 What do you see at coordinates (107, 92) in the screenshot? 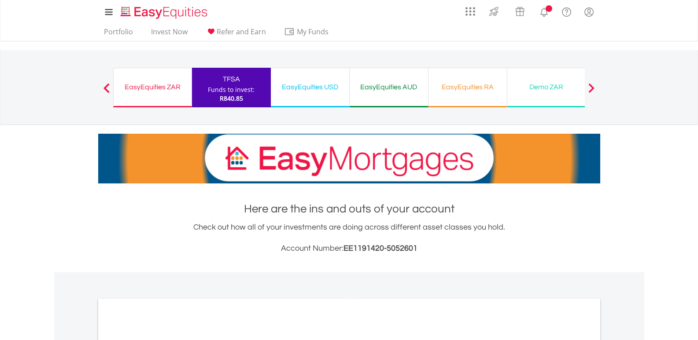
I see `button: Previous` at bounding box center [107, 92].